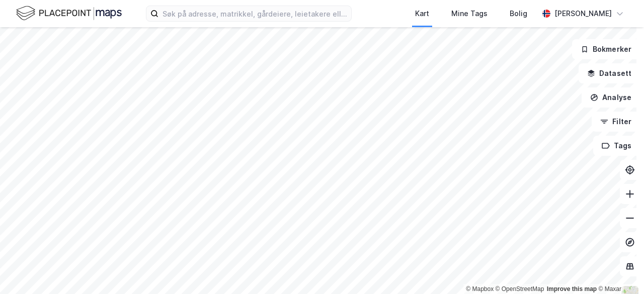 This screenshot has height=294, width=644. Describe the element at coordinates (69, 13) in the screenshot. I see `img: logo.f888ab2527a4732fd821a326f86c7f29.svg` at that location.